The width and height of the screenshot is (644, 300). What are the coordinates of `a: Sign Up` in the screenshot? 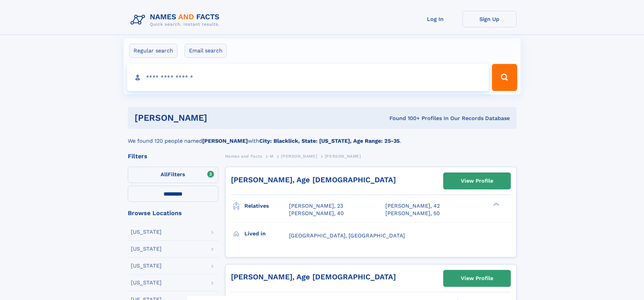 It's located at (489, 19).